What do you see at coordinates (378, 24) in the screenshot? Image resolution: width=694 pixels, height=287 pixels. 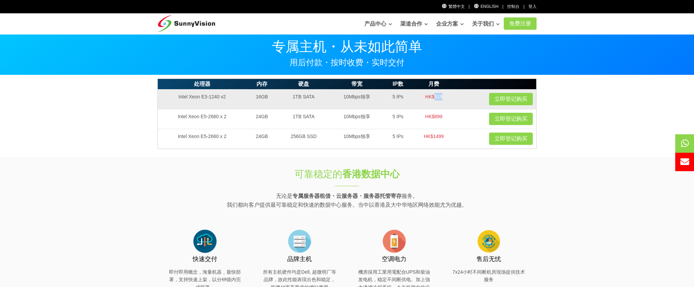 I see `a: 产品中心` at bounding box center [378, 24].